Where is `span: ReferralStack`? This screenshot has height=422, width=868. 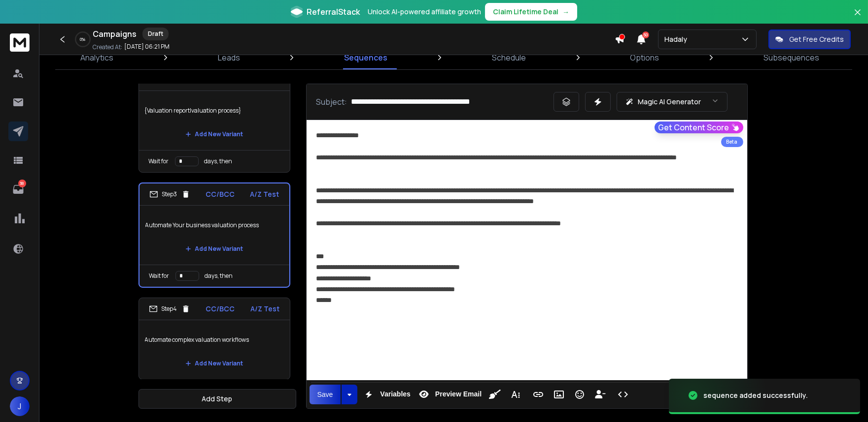
span: ReferralStack is located at coordinates (333, 12).